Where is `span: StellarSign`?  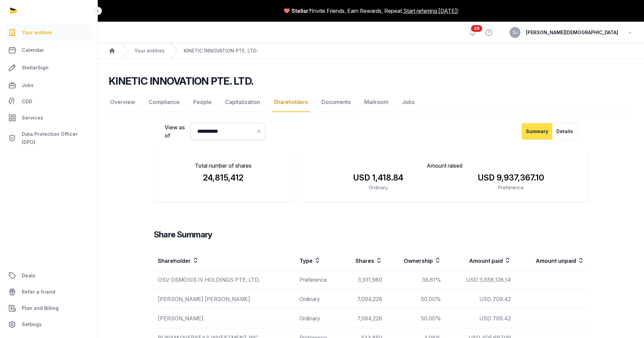 span: StellarSign is located at coordinates (35, 68).